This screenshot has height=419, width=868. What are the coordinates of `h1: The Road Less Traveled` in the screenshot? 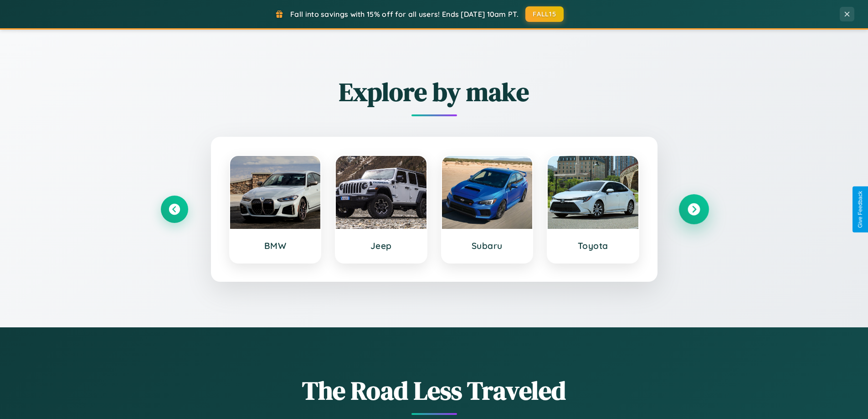 It's located at (434, 390).